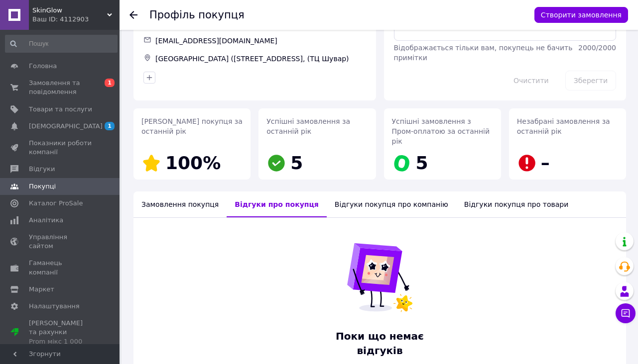  Describe the element at coordinates (391, 204) in the screenshot. I see `div: Відгуки покупця про компанію` at that location.